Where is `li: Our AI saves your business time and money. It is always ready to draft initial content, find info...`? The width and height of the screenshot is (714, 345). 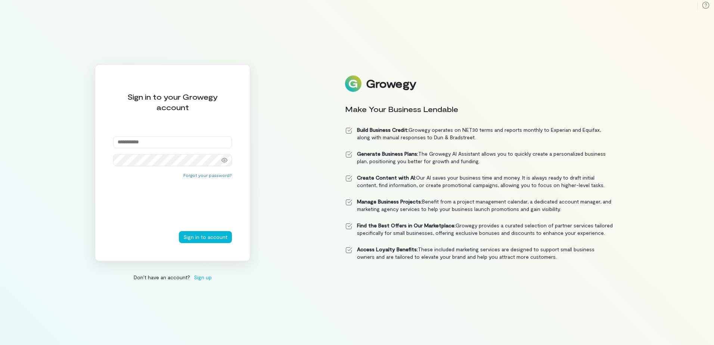 li: Our AI saves your business time and money. It is always ready to draft initial content, find info... is located at coordinates (479, 182).